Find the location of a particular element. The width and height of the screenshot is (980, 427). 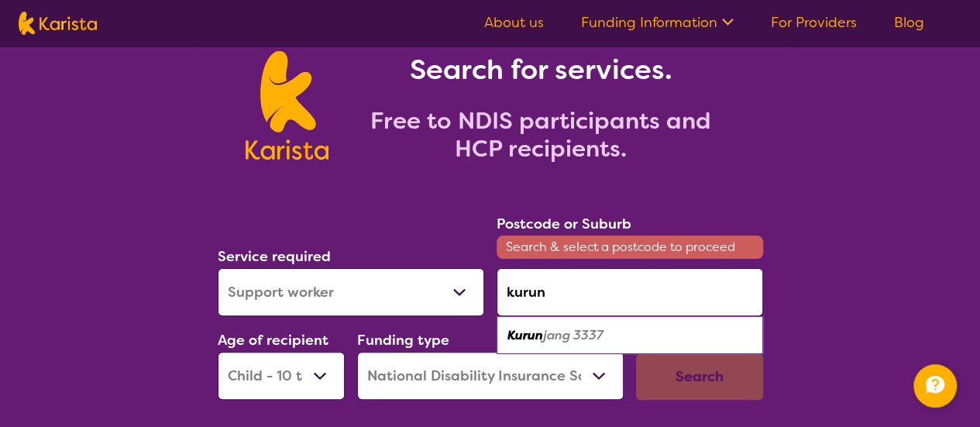

a: Blog is located at coordinates (909, 23).